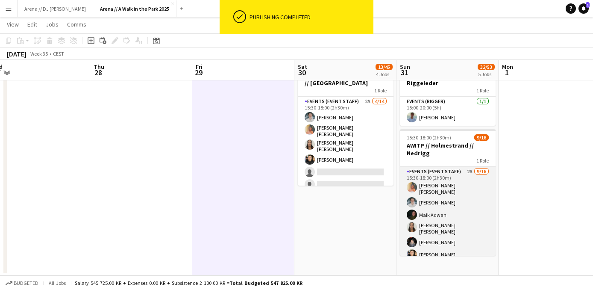  I want to click on span: 13/45, so click(384, 67).